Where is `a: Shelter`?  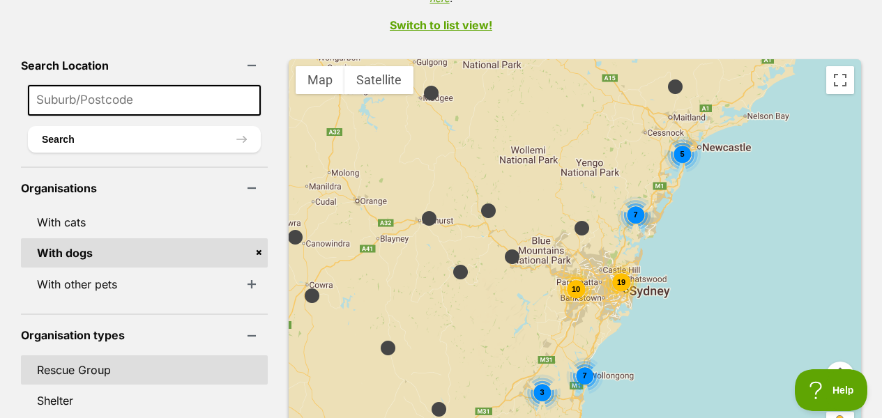
a: Shelter is located at coordinates (144, 401).